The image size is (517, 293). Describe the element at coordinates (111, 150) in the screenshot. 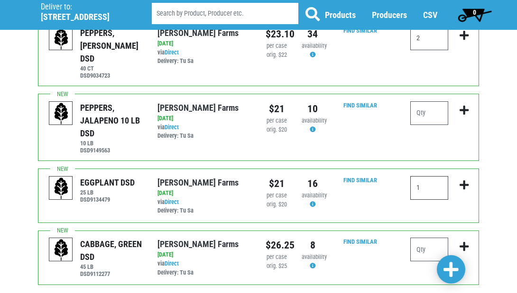

I see `h6: DSD9149563` at that location.